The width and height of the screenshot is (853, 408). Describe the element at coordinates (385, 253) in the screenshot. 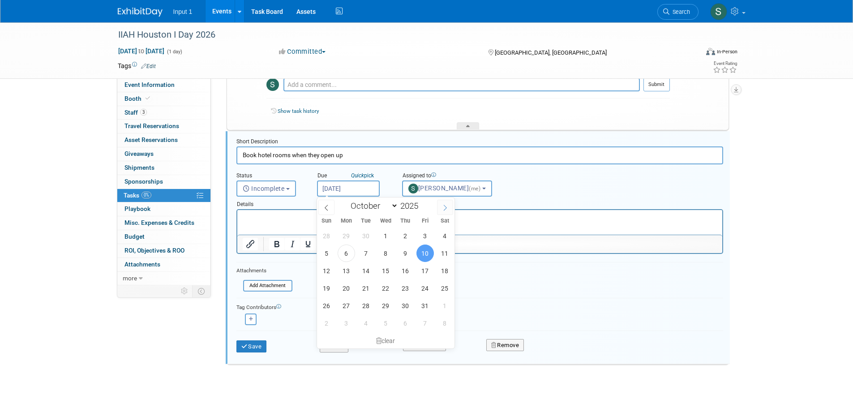

I see `span: October 8, 2025` at that location.